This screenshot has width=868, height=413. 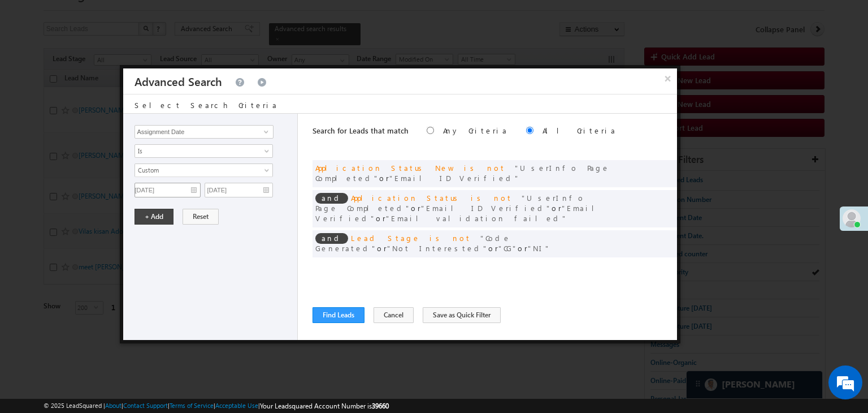 What do you see at coordinates (203, 151) in the screenshot?
I see `a: Is` at bounding box center [203, 151].